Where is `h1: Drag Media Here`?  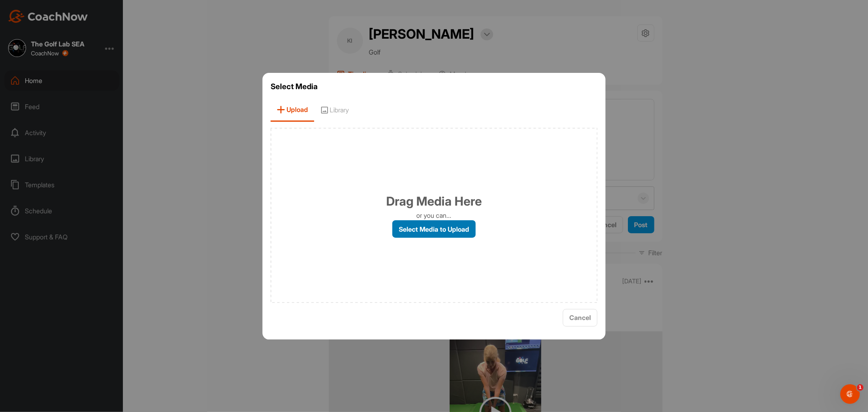 h1: Drag Media Here is located at coordinates (434, 201).